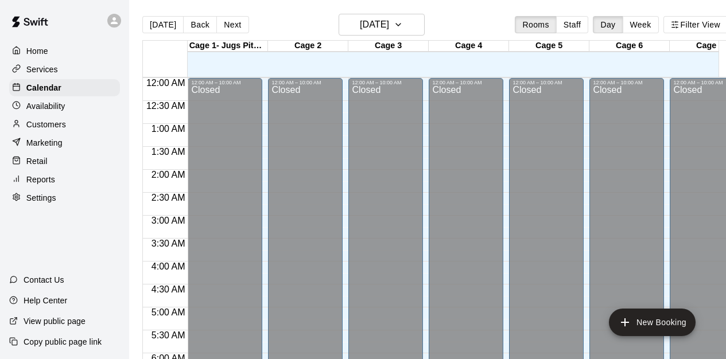  Describe the element at coordinates (535, 25) in the screenshot. I see `button: Rooms` at that location.